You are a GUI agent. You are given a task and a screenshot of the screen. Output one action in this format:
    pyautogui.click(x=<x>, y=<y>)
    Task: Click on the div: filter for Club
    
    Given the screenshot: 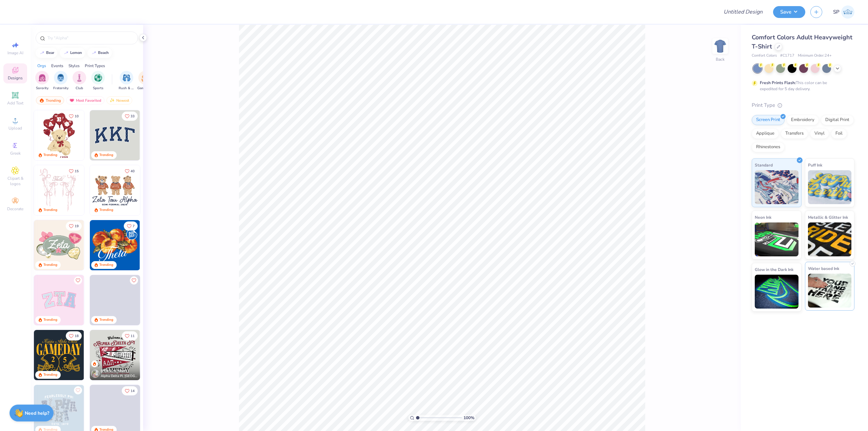 What is the action you would take?
    pyautogui.click(x=79, y=81)
    